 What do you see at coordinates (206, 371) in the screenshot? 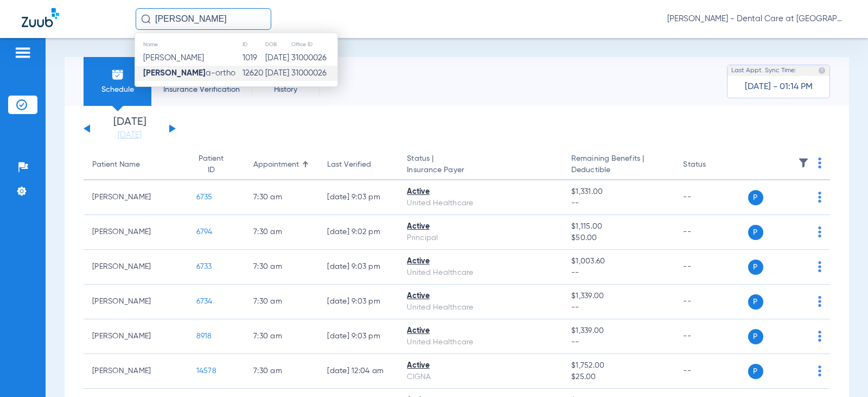
I see `span: 14578` at bounding box center [206, 371].